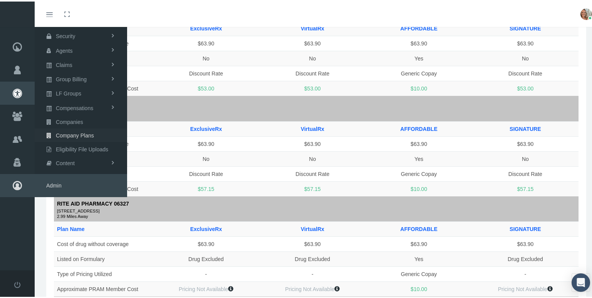 This screenshot has height=298, width=592. Describe the element at coordinates (93, 202) in the screenshot. I see `b: RITE AID PHARMACY 06327` at that location.